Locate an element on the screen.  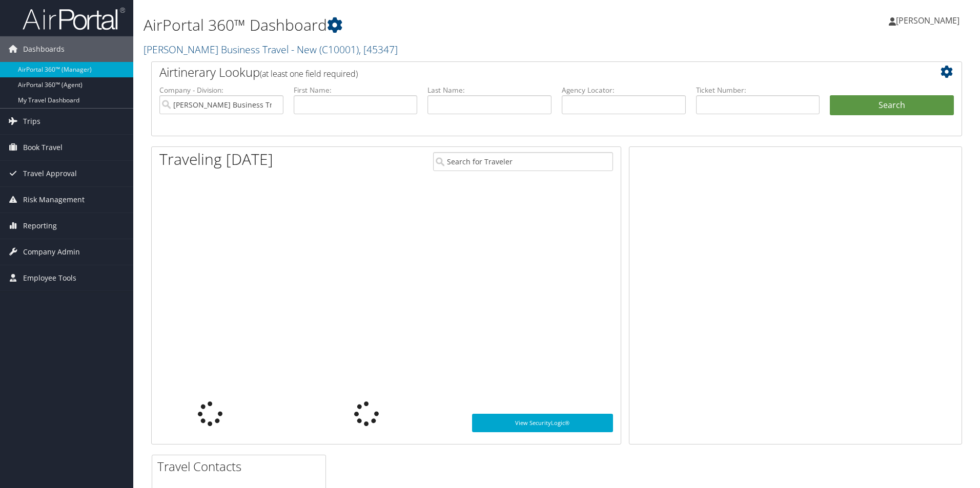
label: Last Name: is located at coordinates (490, 90).